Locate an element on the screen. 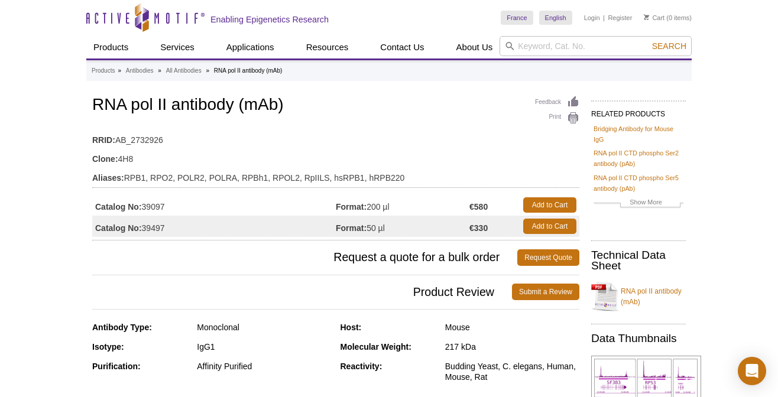  strong: Molecular Weight: is located at coordinates (376, 347).